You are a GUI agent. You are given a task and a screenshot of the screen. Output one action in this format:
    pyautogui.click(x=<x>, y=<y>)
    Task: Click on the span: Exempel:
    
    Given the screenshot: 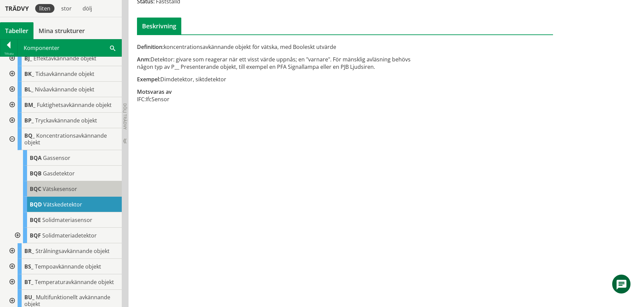 What is the action you would take?
    pyautogui.click(x=148, y=79)
    